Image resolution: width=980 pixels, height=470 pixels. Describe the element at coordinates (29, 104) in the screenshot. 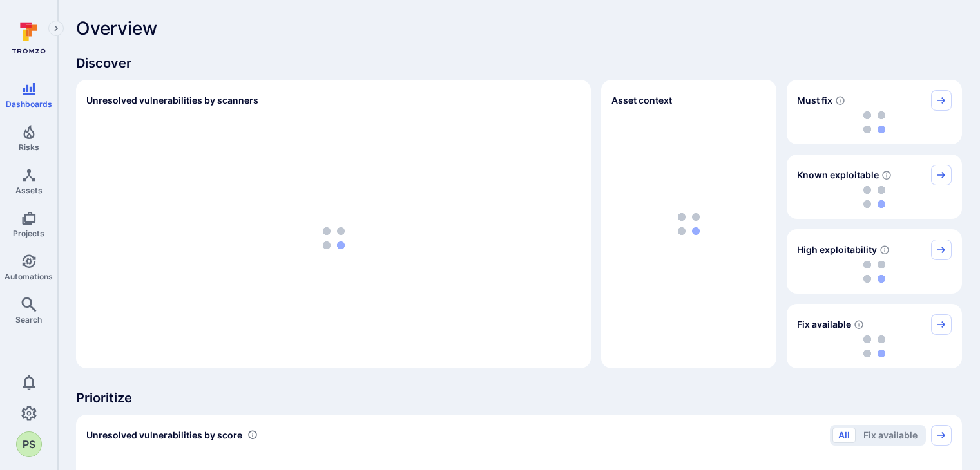

I see `span: Dashboards` at that location.